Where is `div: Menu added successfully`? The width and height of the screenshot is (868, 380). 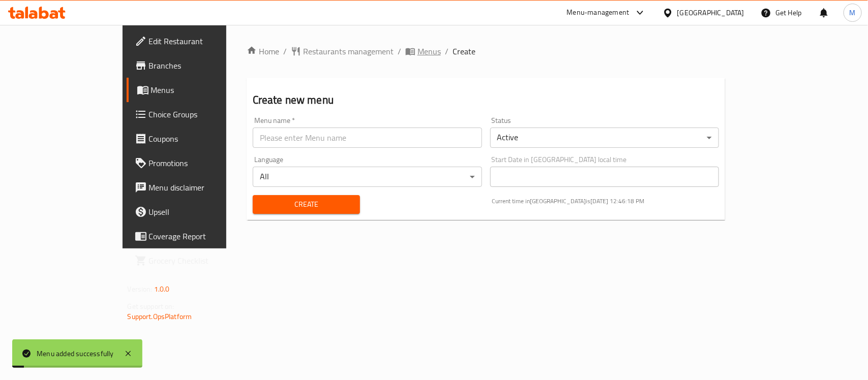 div: Menu added successfully is located at coordinates (75, 354).